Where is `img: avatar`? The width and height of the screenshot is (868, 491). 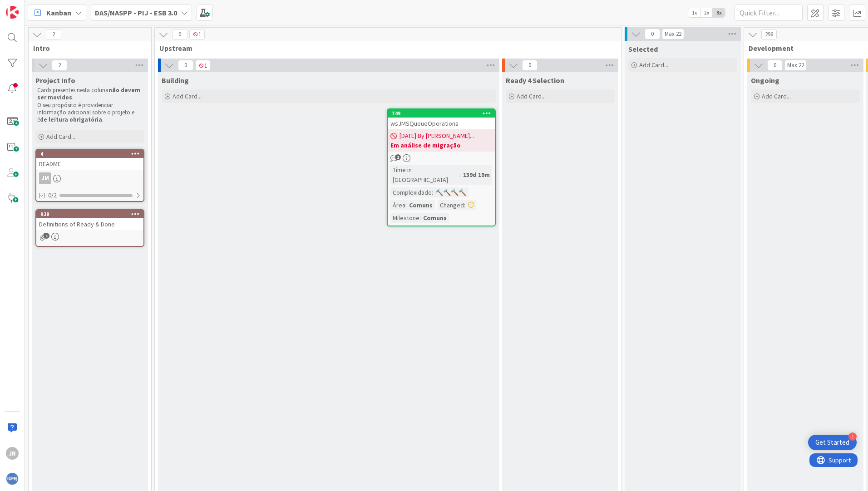
img: avatar is located at coordinates (12, 479).